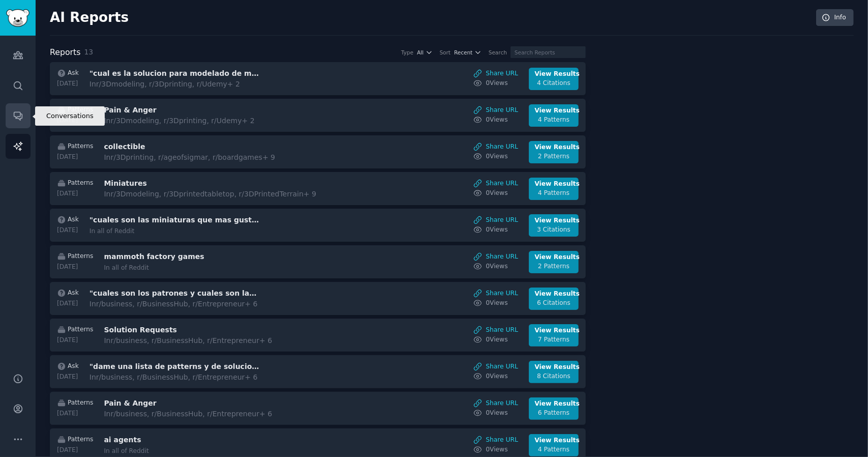 The height and width of the screenshot is (457, 868). What do you see at coordinates (89, 18) in the screenshot?
I see `h2: AI Reports` at bounding box center [89, 18].